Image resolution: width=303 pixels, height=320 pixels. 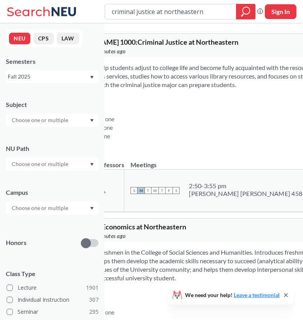 I want to click on div: Fall 2025Dropdown arrow, so click(x=52, y=77).